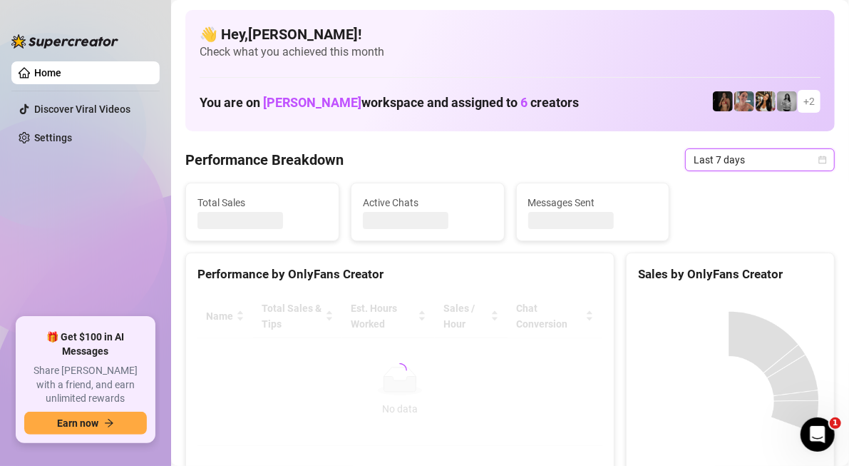 This screenshot has width=849, height=466. What do you see at coordinates (389, 103) in the screenshot?
I see `h1: You are on workspace and assigned to creators` at bounding box center [389, 103].